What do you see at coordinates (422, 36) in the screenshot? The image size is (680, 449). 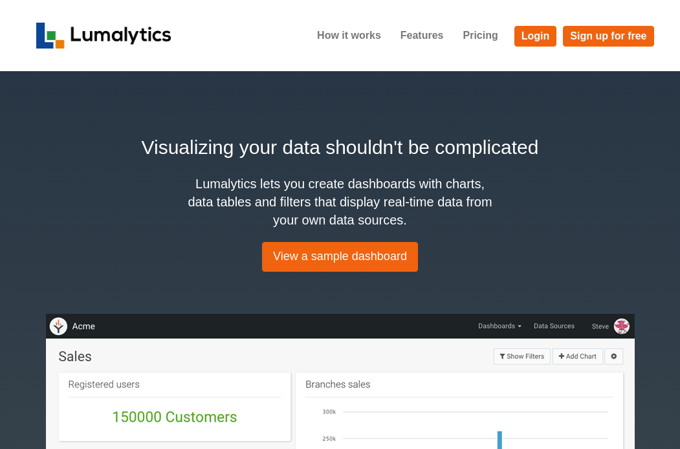 I see `a: Features` at bounding box center [422, 36].